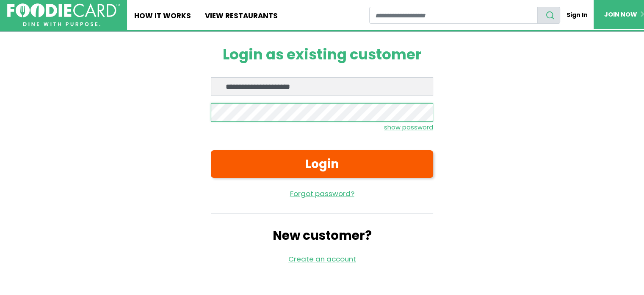 The height and width of the screenshot is (295, 644). Describe the element at coordinates (549, 15) in the screenshot. I see `button: search` at that location.